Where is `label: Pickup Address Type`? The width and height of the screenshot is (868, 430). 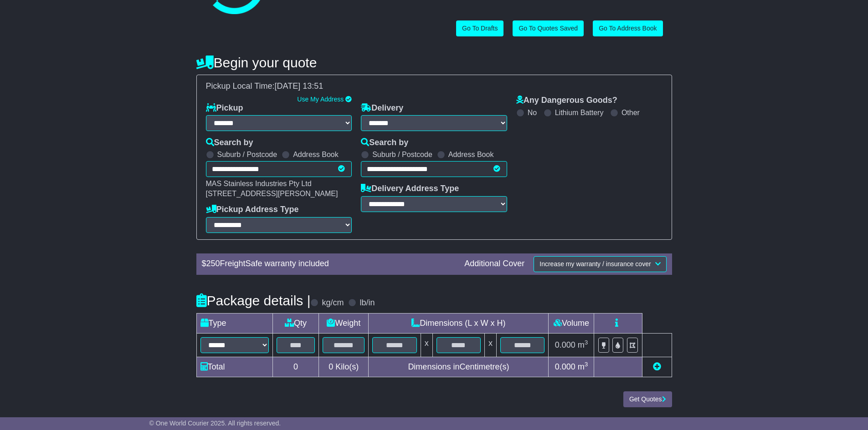 label: Pickup Address Type is located at coordinates (253, 210).